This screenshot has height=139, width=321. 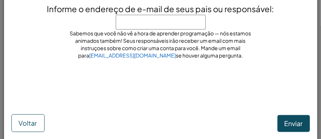 What do you see at coordinates (28, 123) in the screenshot?
I see `button: Voltar` at bounding box center [28, 123].